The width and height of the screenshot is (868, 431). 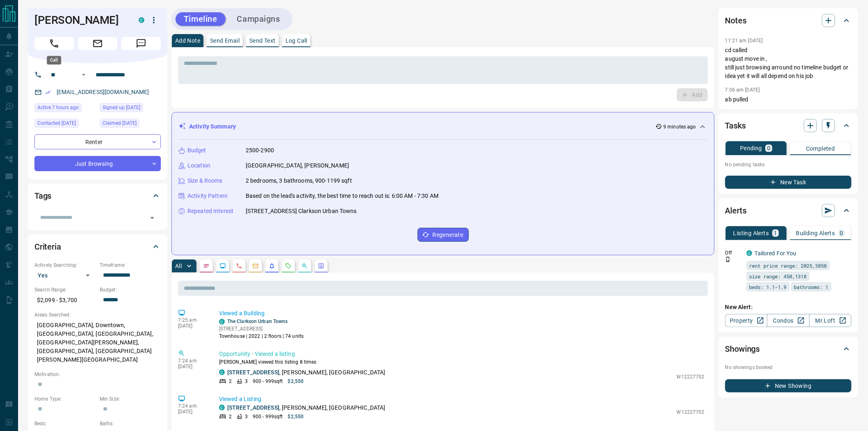 What do you see at coordinates (296, 41) in the screenshot?
I see `p: Log Call` at bounding box center [296, 41].